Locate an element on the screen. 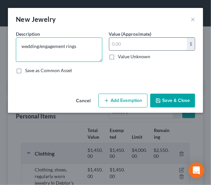 This screenshot has height=185, width=211. label: Value Unknown is located at coordinates (134, 56).